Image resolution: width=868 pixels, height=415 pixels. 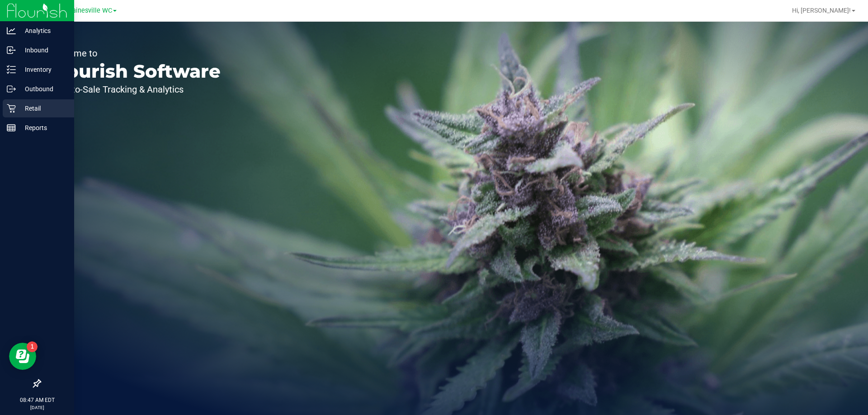 I want to click on p: Analytics, so click(x=43, y=30).